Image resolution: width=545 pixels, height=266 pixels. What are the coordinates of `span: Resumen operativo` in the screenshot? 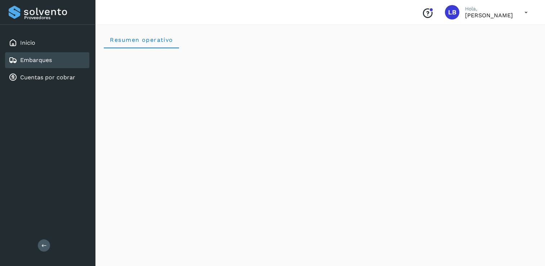 It's located at (141, 40).